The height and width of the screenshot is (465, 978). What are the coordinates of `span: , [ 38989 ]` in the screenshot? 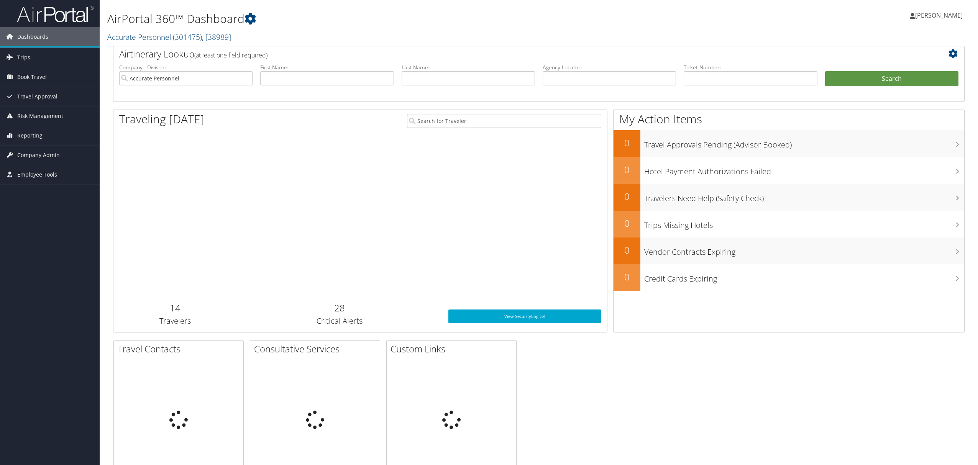 It's located at (216, 37).